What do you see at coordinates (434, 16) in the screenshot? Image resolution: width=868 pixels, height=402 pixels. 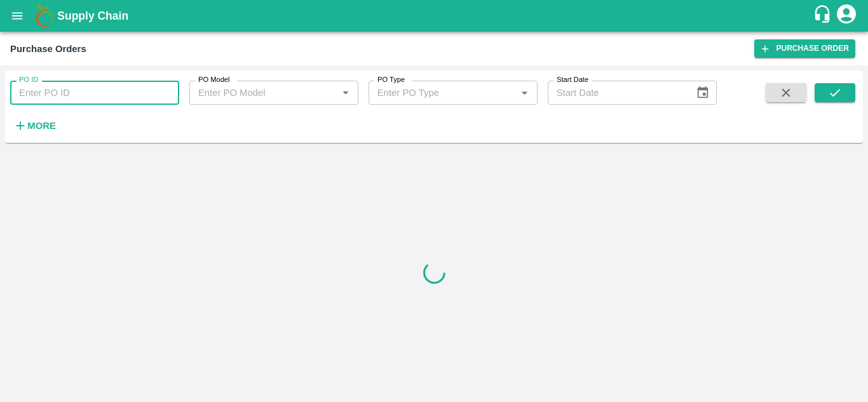 I see `a: Supply Chain` at bounding box center [434, 16].